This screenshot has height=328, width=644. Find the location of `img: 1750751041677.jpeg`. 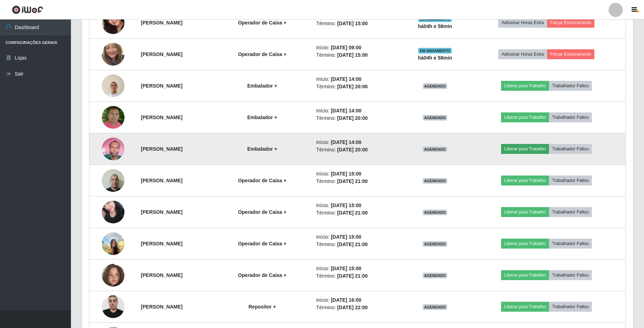

img: 1750751041677.jpeg is located at coordinates (113, 117).